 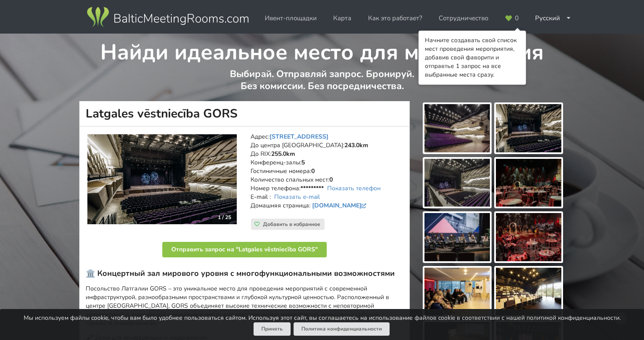 I want to click on a: Показать телефон, so click(x=354, y=188).